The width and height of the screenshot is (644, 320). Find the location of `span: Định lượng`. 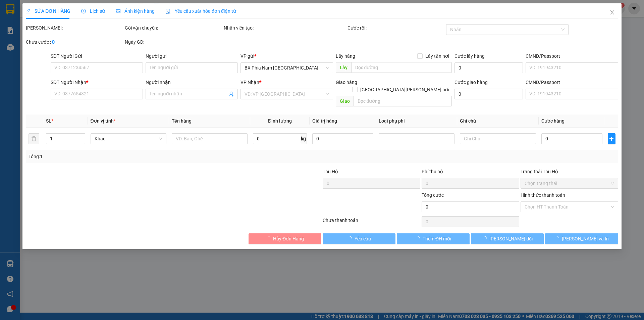

span: Định lượng is located at coordinates (280, 121).